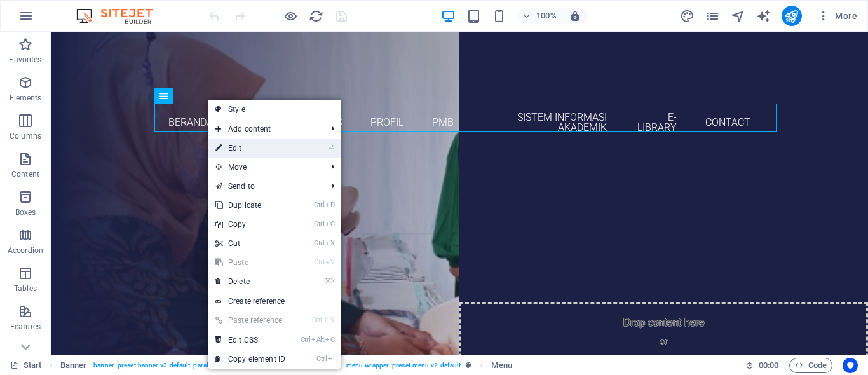 The height and width of the screenshot is (375, 868). I want to click on a: Send to, so click(264, 187).